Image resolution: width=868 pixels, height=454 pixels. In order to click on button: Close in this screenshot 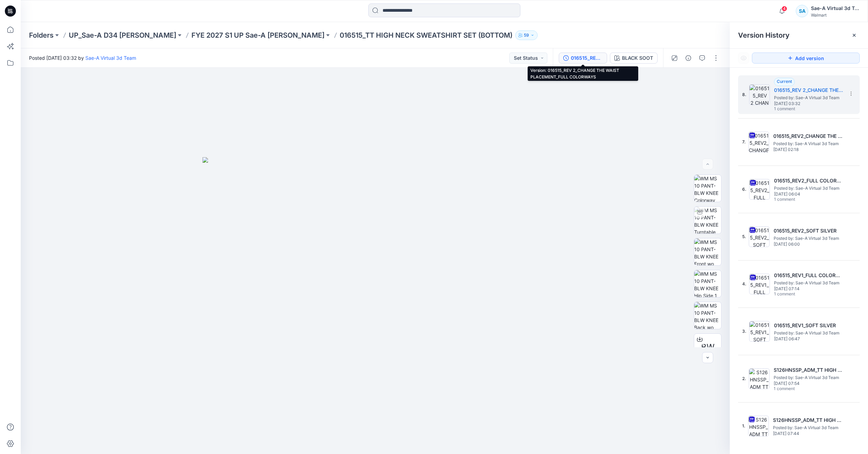, I will do `click(854, 36)`.